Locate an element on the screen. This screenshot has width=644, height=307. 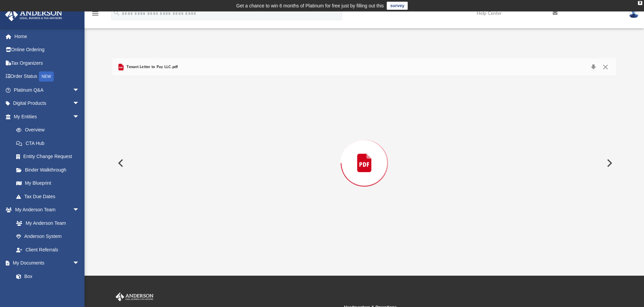
a: My Entitiesarrow_drop_down is located at coordinates (47, 117).